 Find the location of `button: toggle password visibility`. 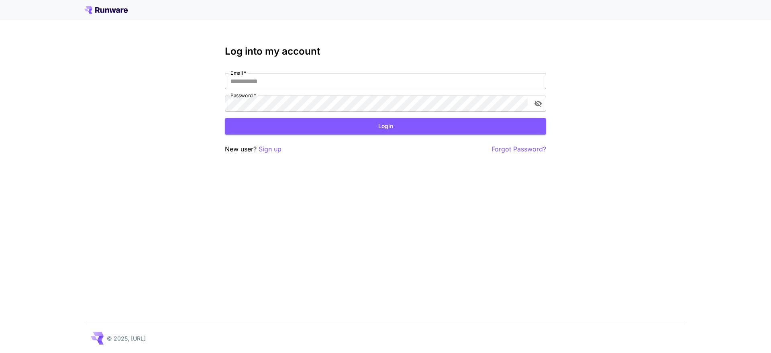

button: toggle password visibility is located at coordinates (538, 104).